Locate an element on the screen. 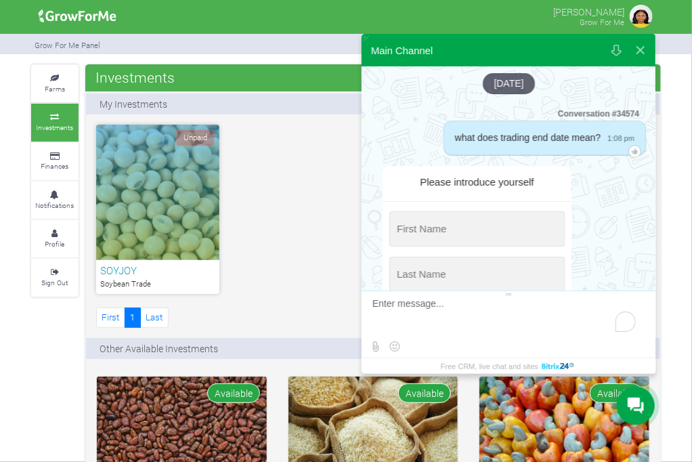 This screenshot has height=462, width=692. a: Profile is located at coordinates (55, 238).